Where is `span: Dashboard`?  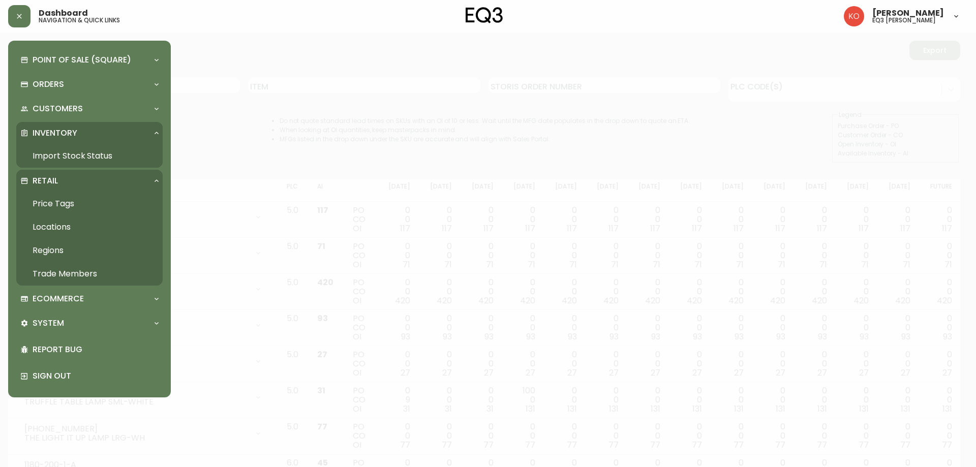 span: Dashboard is located at coordinates (63, 13).